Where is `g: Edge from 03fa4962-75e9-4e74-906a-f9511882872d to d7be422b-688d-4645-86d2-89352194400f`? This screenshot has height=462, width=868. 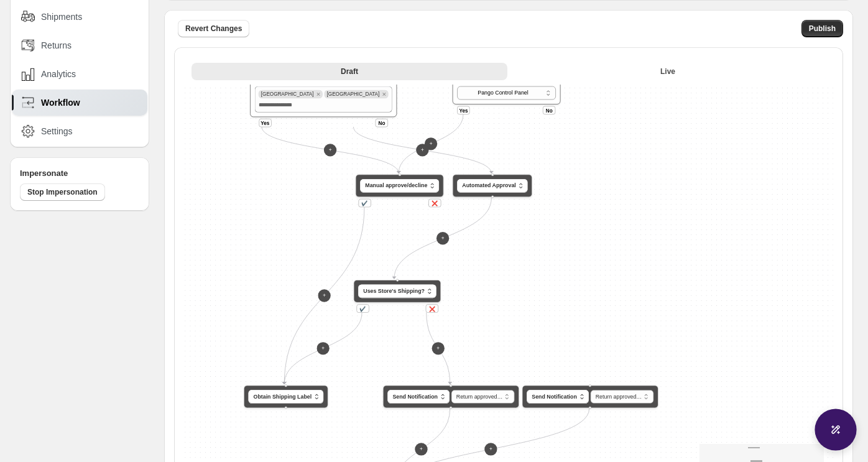 g: Edge from 03fa4962-75e9-4e74-906a-f9511882872d to d7be422b-688d-4645-86d2-89352194400f is located at coordinates (323, 348).